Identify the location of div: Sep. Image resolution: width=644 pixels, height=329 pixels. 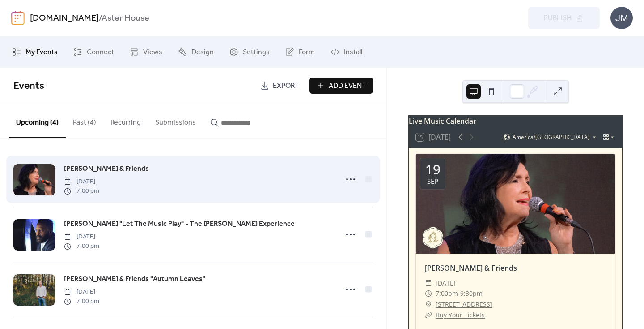
(432, 181).